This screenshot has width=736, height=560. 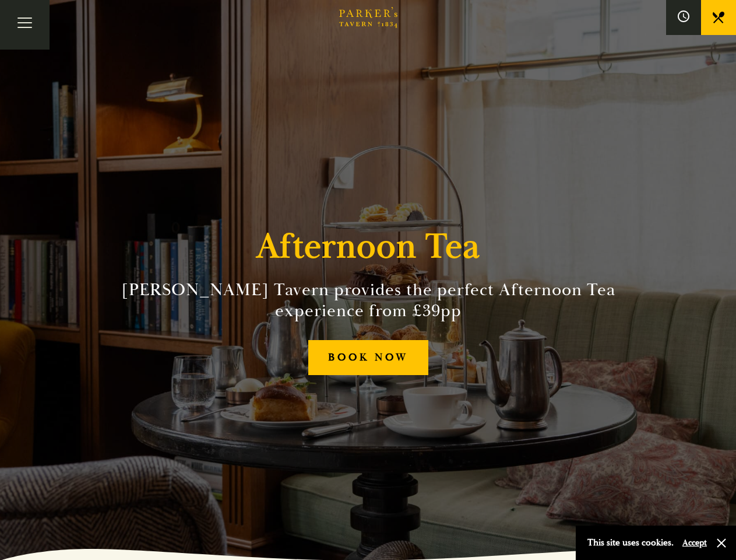 I want to click on a: BOOK NOW, so click(x=369, y=357).